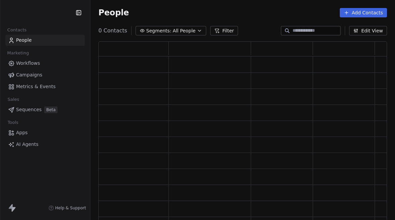 Image resolution: width=395 pixels, height=220 pixels. What do you see at coordinates (45, 110) in the screenshot?
I see `a: SequencesBeta` at bounding box center [45, 110].